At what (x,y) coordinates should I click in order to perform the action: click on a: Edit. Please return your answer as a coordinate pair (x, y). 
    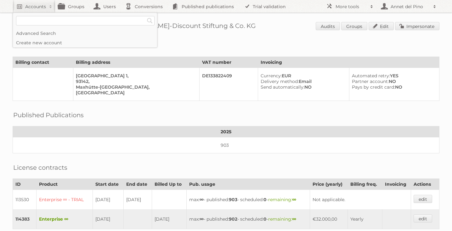
    Looking at the image, I should click on (381, 26).